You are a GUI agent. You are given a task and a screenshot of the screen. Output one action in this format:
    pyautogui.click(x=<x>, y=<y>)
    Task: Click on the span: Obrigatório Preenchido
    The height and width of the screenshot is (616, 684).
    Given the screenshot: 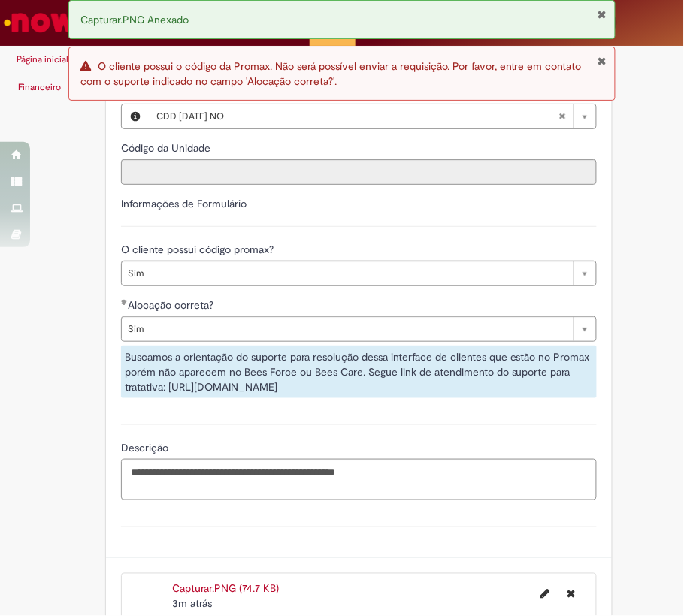 What is the action you would take?
    pyautogui.click(x=124, y=302)
    